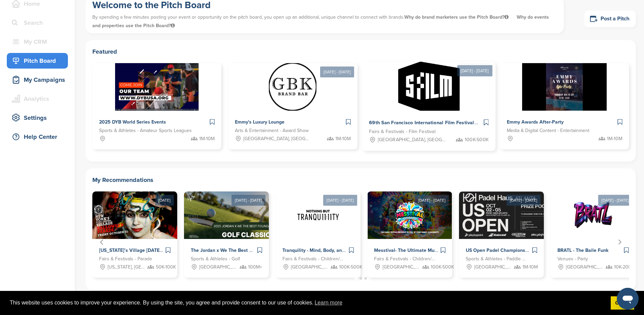 The width and height of the screenshot is (644, 315). I want to click on a: Sponsorpitch & Emmy Awards After-Party Media & Digital Content - Entertainment 1M-10M, so click(565, 106).